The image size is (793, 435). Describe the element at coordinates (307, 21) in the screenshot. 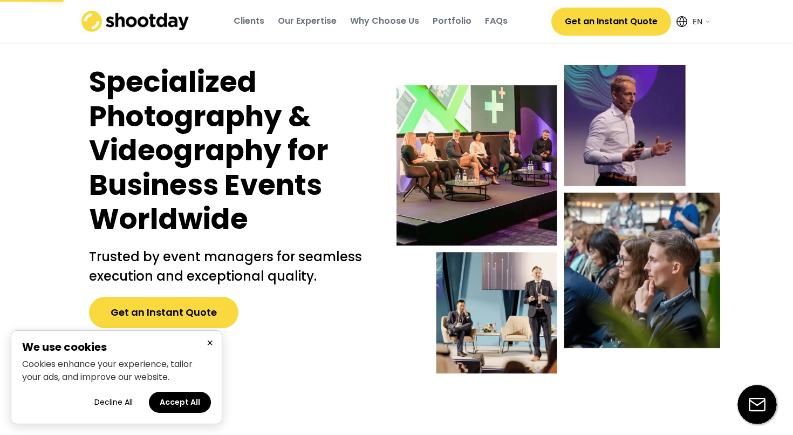

I see `div: Our Expertise` at that location.